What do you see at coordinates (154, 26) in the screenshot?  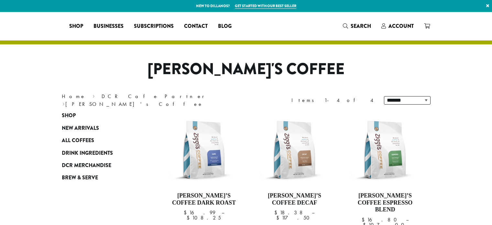 I see `span: Subscriptions` at bounding box center [154, 26].